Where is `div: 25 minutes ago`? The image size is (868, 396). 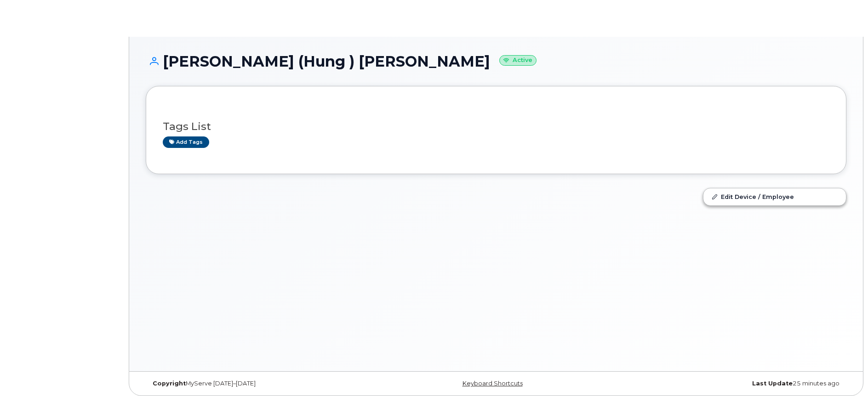
div: 25 minutes ago is located at coordinates (729, 384).